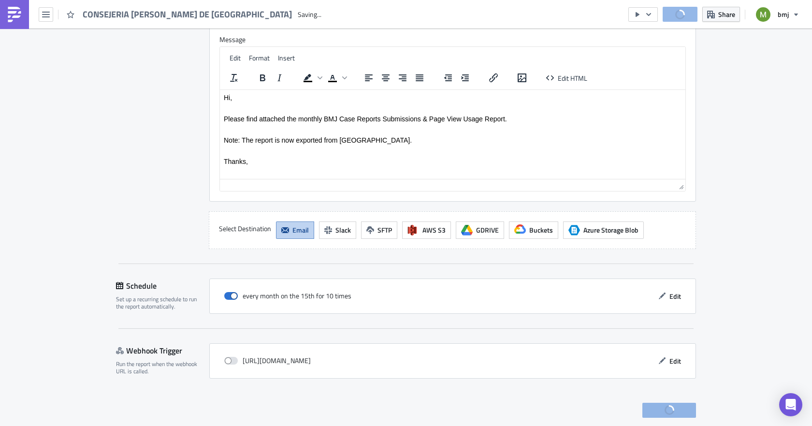  What do you see at coordinates (288, 296) in the screenshot?
I see `div: every month on the 15th for 10 times` at bounding box center [288, 296].